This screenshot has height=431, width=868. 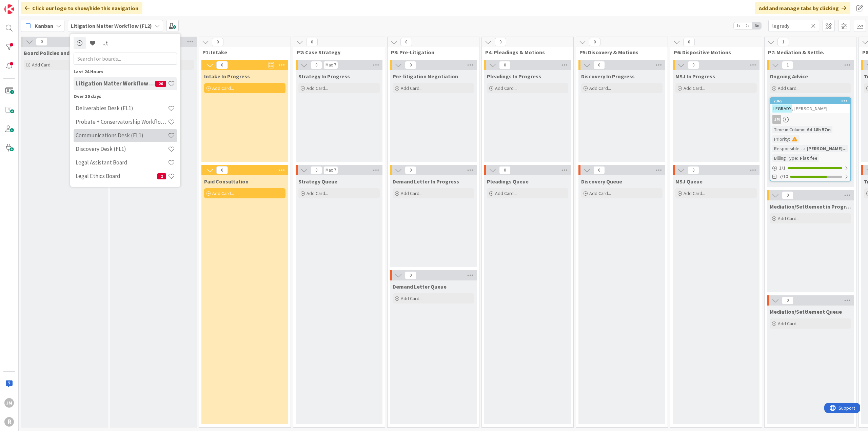 I want to click on span: P3: Pre-Litigation, so click(x=431, y=52).